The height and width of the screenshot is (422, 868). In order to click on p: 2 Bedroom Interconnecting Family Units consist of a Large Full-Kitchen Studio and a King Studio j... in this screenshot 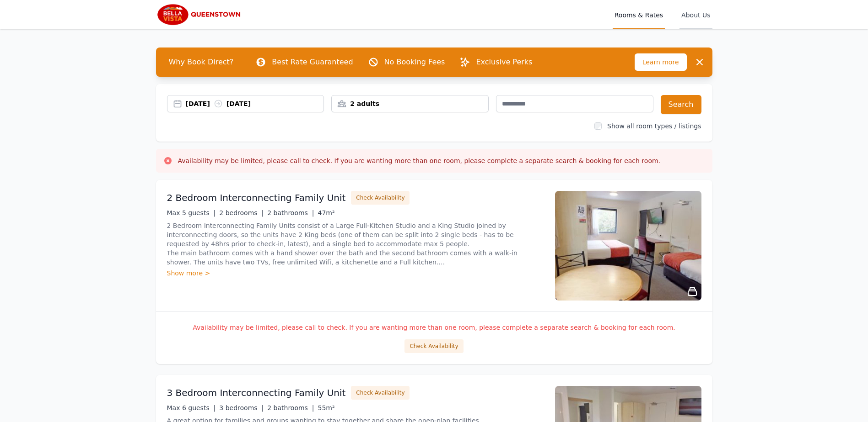, I will do `click(355, 244)`.